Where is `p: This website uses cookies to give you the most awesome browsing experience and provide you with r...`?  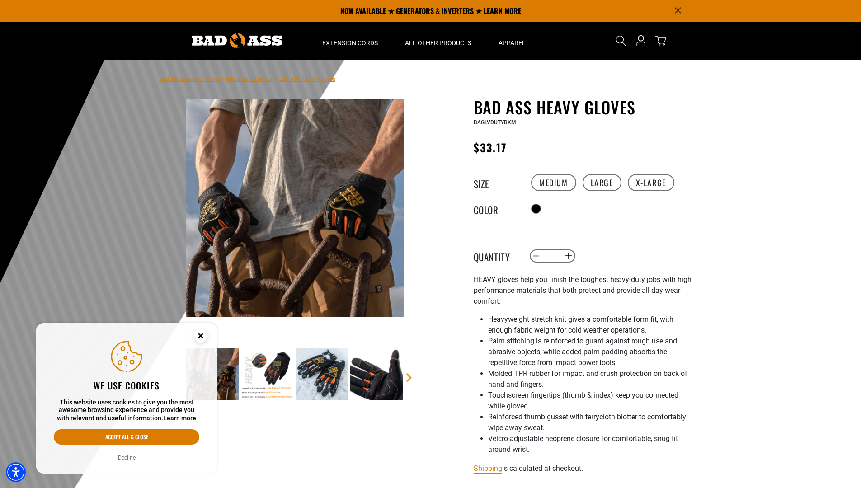
p: This website uses cookies to give you the most awesome browsing experience and provide you with r... is located at coordinates (127, 411).